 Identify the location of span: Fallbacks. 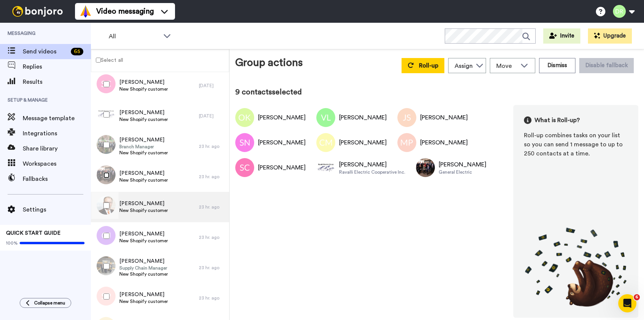
(57, 179).